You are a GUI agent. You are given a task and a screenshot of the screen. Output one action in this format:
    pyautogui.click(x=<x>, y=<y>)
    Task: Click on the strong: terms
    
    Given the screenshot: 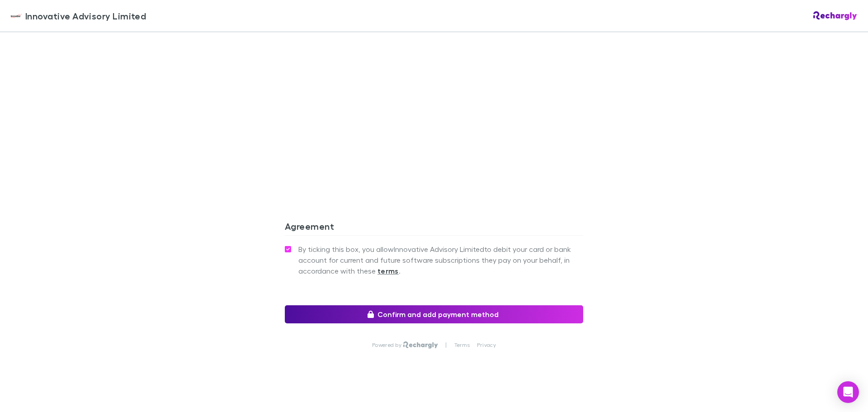 What is the action you would take?
    pyautogui.click(x=388, y=271)
    